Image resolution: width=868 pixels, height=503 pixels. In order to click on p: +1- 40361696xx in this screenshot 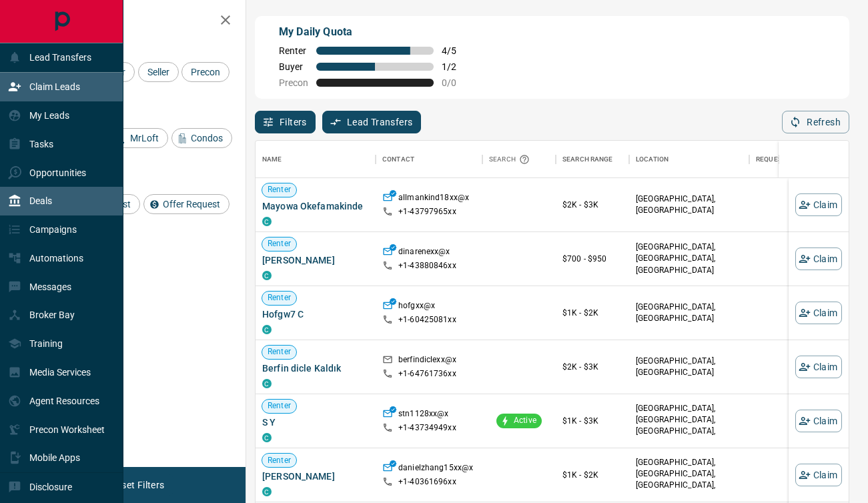, I will do `click(427, 482)`.